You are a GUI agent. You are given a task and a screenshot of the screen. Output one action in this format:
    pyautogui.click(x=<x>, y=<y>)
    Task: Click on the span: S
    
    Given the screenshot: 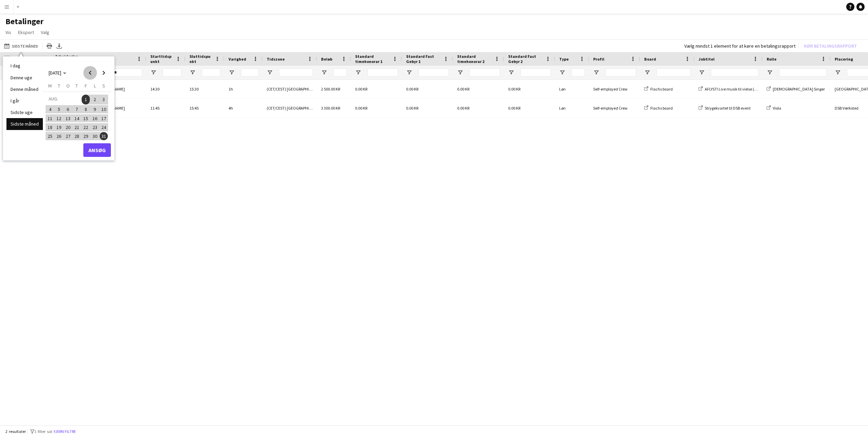 What is the action you would take?
    pyautogui.click(x=104, y=86)
    